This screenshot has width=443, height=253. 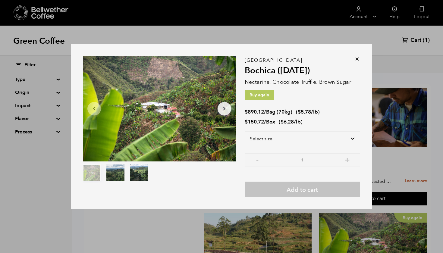 I want to click on bdi: 5.78, so click(x=305, y=112).